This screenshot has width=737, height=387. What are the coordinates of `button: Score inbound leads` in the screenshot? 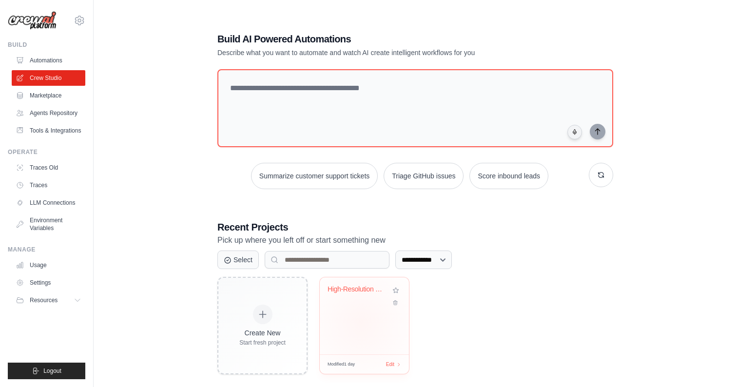 It's located at (509, 176).